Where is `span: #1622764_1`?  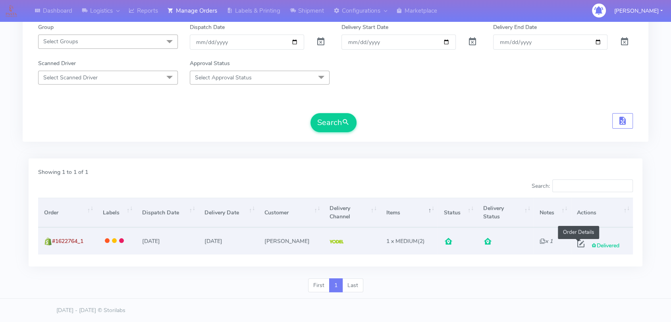
span: #1622764_1 is located at coordinates (67, 241).